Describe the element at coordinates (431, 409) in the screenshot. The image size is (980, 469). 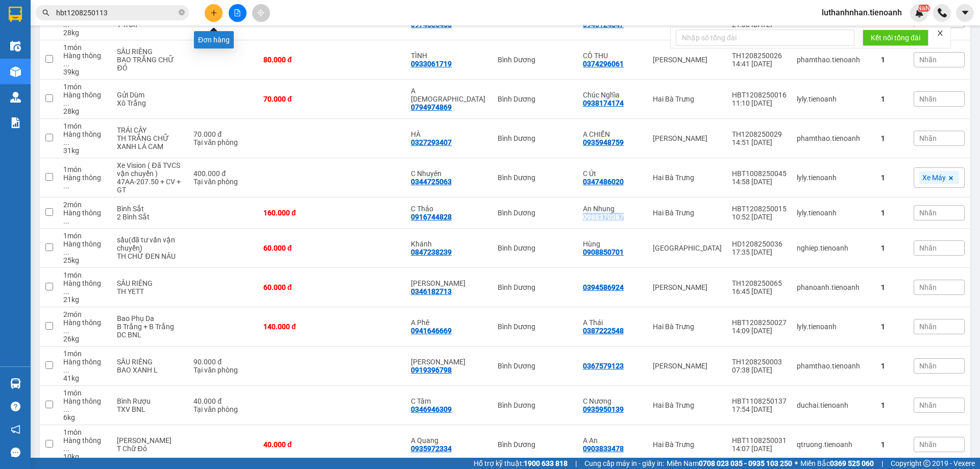
I see `div: 0346946309` at that location.